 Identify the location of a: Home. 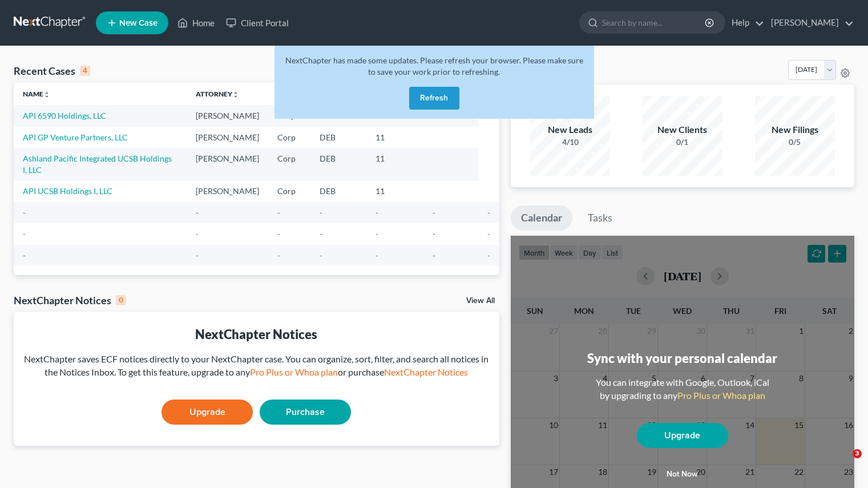
(196, 23).